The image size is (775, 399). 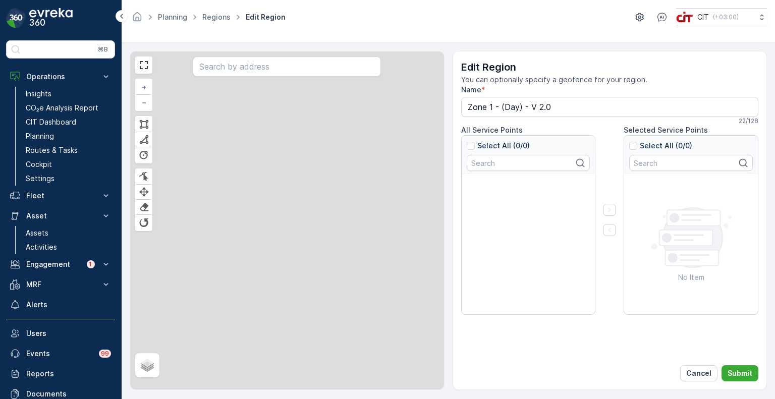 I want to click on p: 22 / 128, so click(x=748, y=121).